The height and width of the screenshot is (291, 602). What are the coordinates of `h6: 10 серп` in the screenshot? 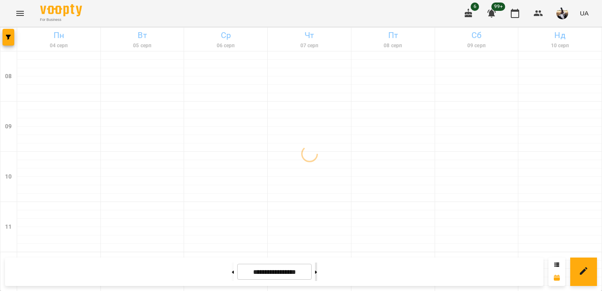 It's located at (560, 46).